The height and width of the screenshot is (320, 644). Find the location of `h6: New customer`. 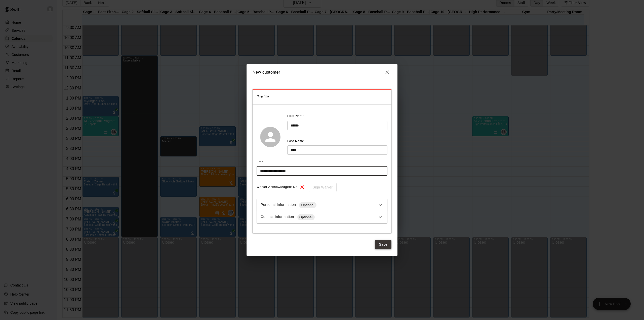

h6: New customer is located at coordinates (266, 72).